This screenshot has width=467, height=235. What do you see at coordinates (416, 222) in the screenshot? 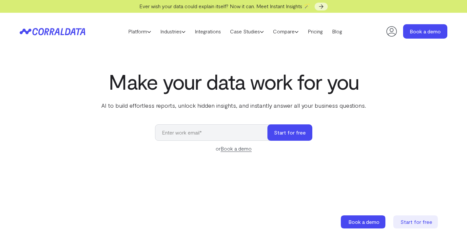
I see `span: Start for free` at bounding box center [416, 222].